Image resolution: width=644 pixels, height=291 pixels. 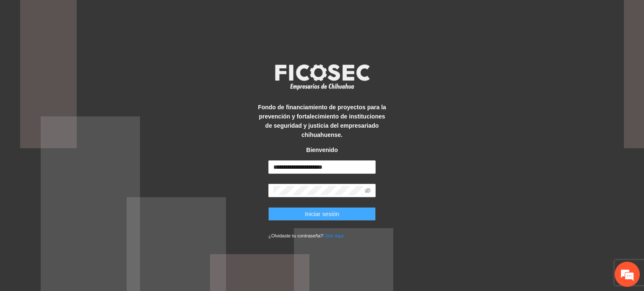 I want to click on strong: Bienvenido, so click(x=321, y=150).